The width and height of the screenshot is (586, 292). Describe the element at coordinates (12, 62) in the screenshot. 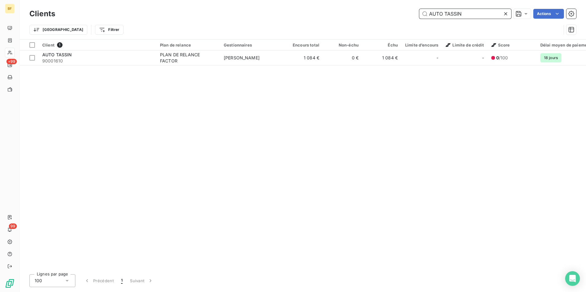

I see `span: +99` at that location.